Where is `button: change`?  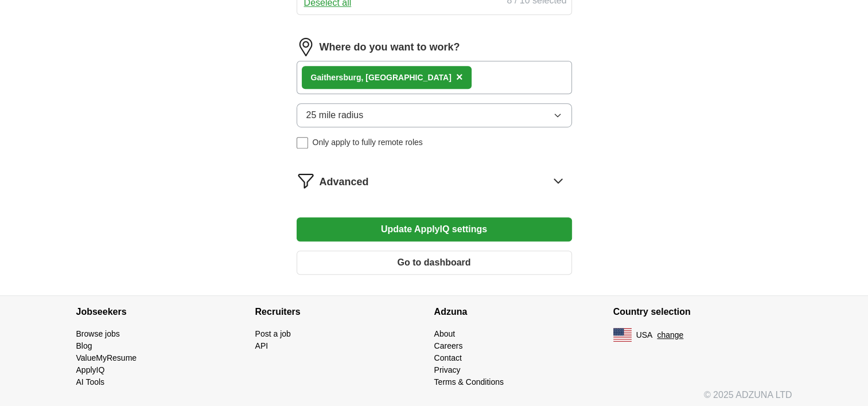
button: change is located at coordinates (670, 335).